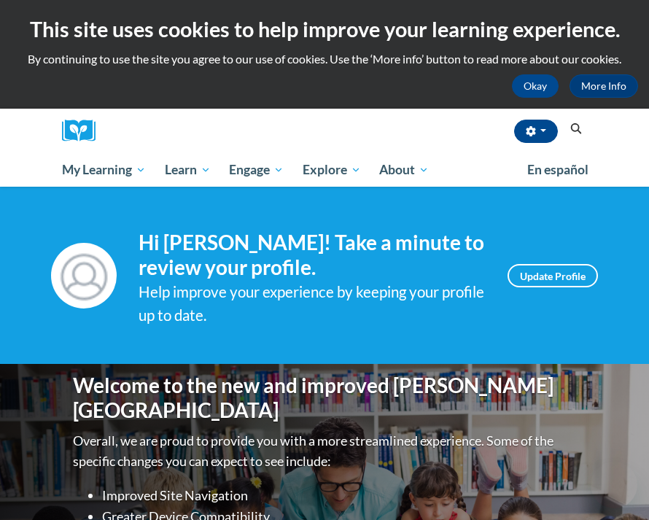 The width and height of the screenshot is (649, 520). I want to click on a: Explore, so click(332, 170).